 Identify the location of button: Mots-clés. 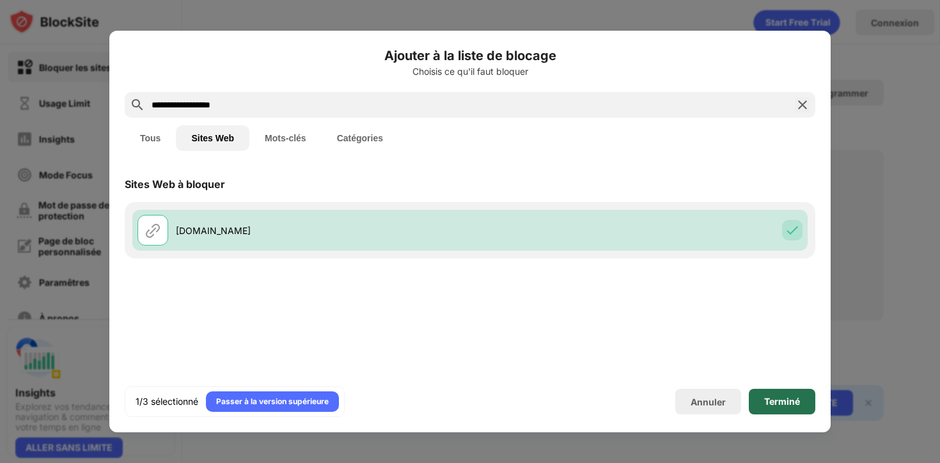
(285, 138).